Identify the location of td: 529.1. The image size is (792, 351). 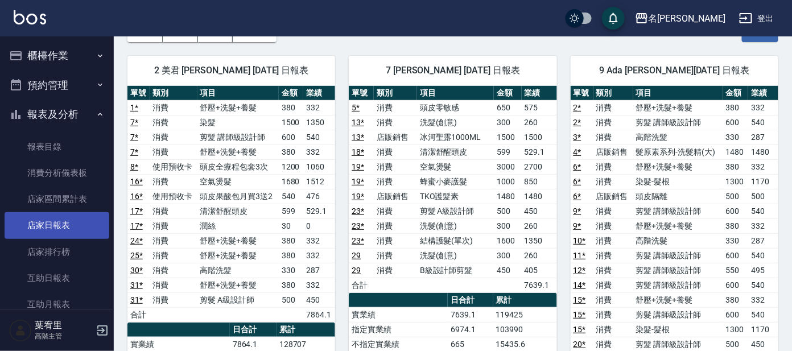
(539, 152).